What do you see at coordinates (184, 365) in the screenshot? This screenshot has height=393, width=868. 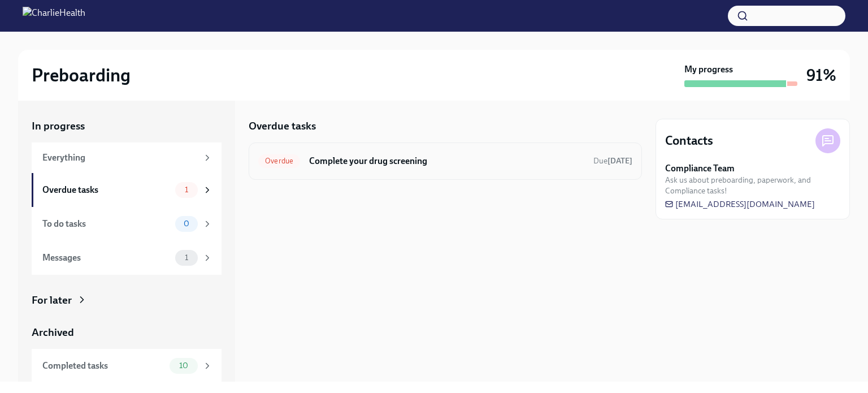 I see `span: 10` at bounding box center [184, 365].